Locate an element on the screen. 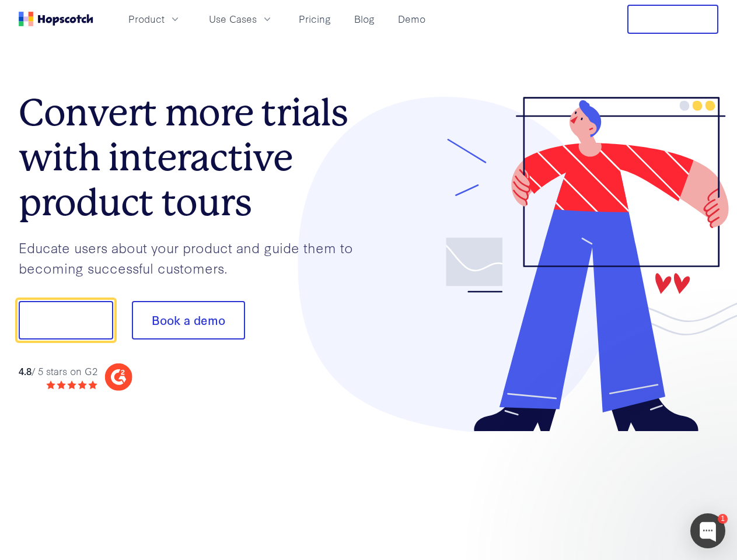  button: Free Trial is located at coordinates (673, 19).